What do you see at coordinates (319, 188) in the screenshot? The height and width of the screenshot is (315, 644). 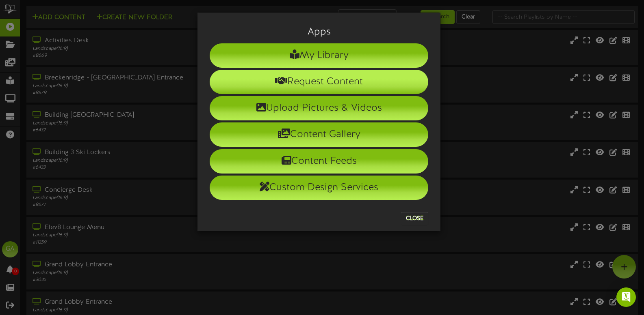 I see `li: Custom Design Services` at bounding box center [319, 188].